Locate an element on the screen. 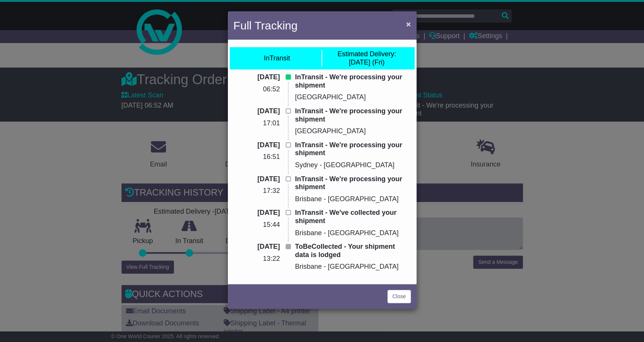 Image resolution: width=644 pixels, height=342 pixels. a: Close is located at coordinates (399, 296).